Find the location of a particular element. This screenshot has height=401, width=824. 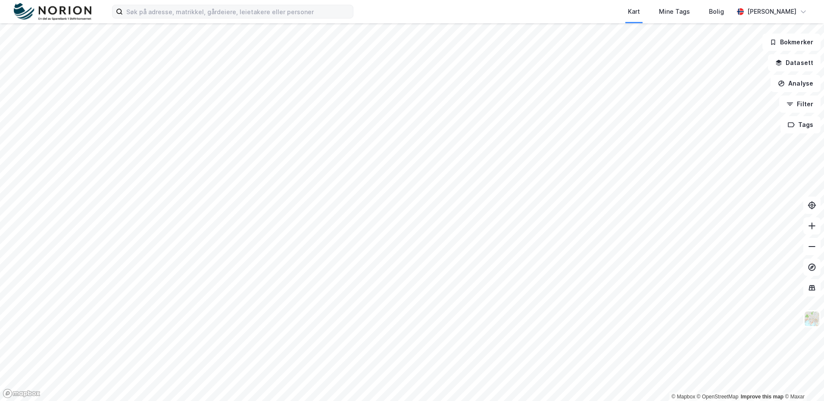

img: norion-logo.80e7a08dc31c2e691866.png is located at coordinates (53, 12).